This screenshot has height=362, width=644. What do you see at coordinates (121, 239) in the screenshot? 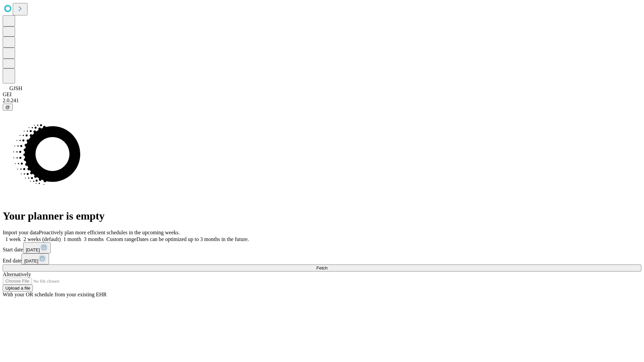
I see `span: Custom range` at bounding box center [121, 239].